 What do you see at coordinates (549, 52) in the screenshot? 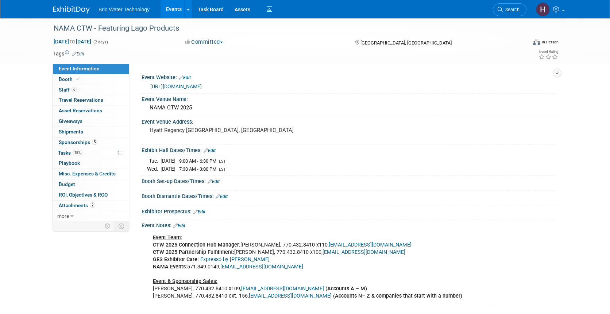
I see `div: Event Rating` at bounding box center [549, 52].